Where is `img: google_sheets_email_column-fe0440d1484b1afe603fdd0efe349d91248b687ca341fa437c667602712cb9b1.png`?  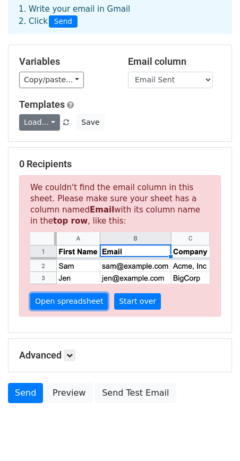
img: google_sheets_email_column-fe0440d1484b1afe603fdd0efe349d91248b687ca341fa437c667602712cb9b1.png is located at coordinates (120, 258).